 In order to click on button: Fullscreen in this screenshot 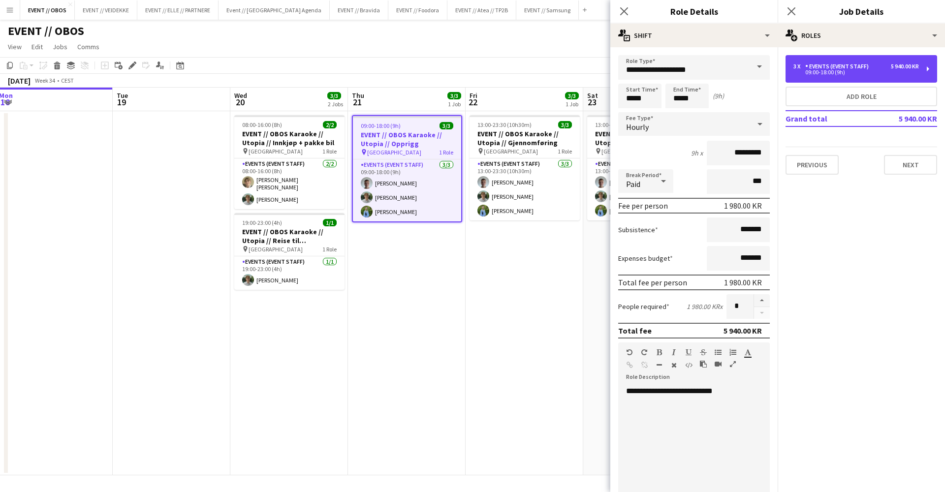, I will do `click(733, 364)`.